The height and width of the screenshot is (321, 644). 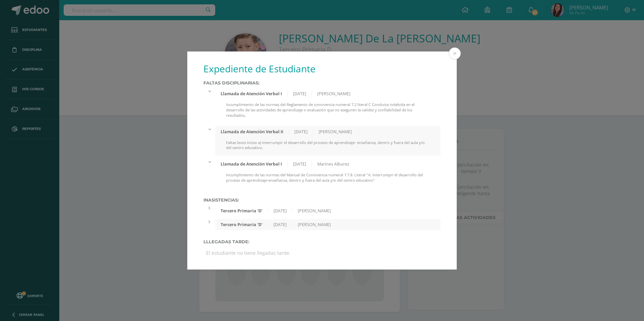 I want to click on div: Faltas leves Inciso a) Interrumpir el desarrollo del proceso de aprendizaje- enseñanza, dentro y ..., so click(x=328, y=148).